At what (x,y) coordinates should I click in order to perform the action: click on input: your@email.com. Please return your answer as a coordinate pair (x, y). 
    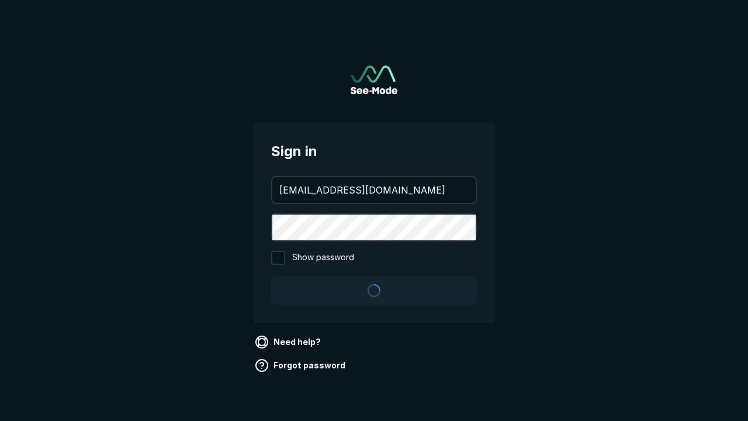
    Looking at the image, I should click on (374, 190).